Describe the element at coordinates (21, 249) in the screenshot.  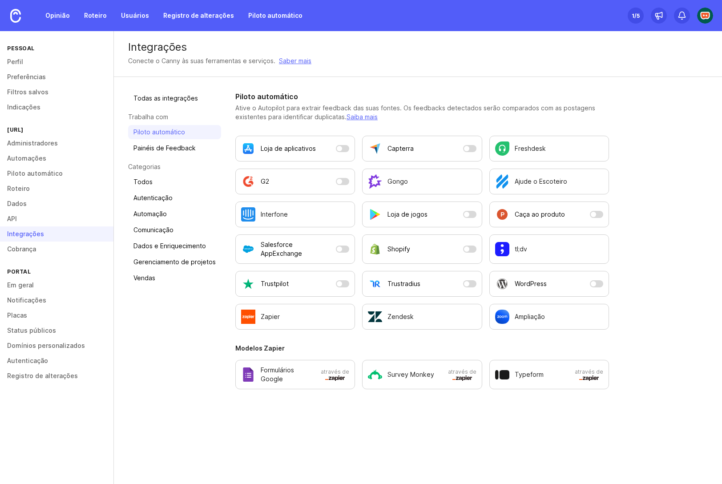
I see `font: Cobrança` at that location.